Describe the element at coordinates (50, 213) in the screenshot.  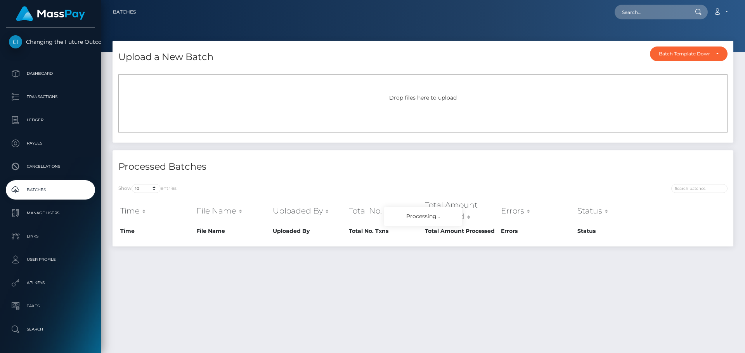
I see `p: Manage Users` at that location.